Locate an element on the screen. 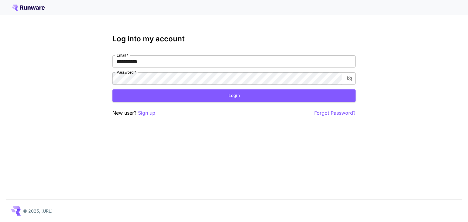 Image resolution: width=468 pixels, height=222 pixels. button: Sign up is located at coordinates (146, 113).